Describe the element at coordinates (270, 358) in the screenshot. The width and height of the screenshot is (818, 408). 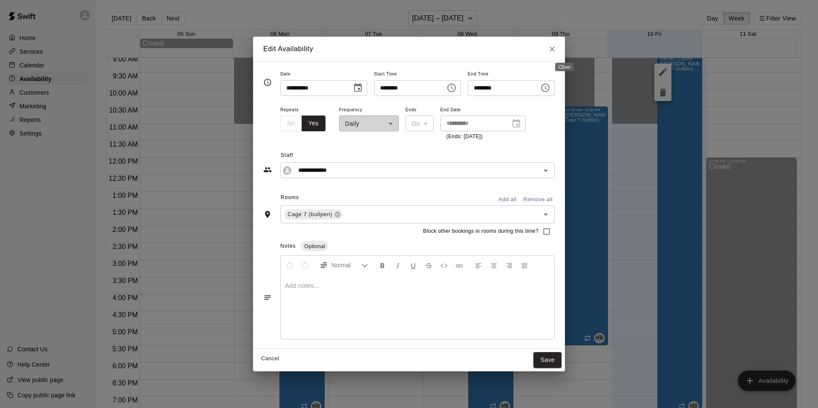
I see `button: Cancel` at that location.